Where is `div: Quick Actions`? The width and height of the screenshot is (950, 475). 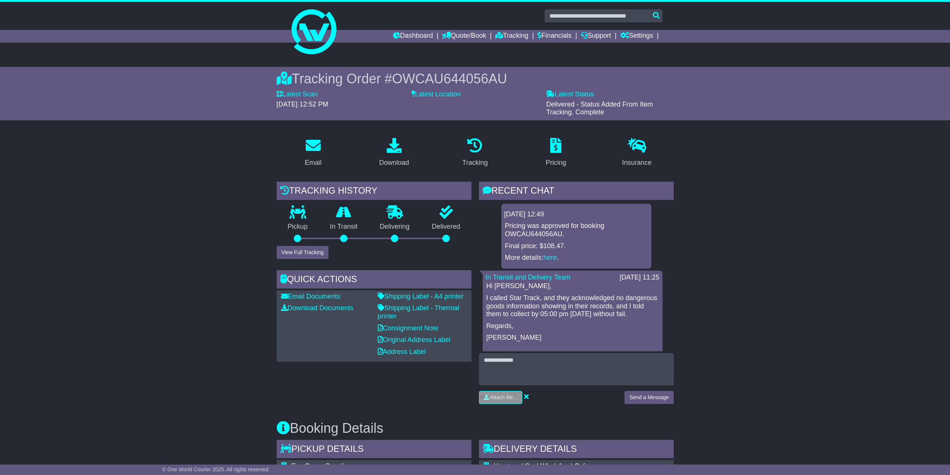
div: Quick Actions is located at coordinates (374, 280).